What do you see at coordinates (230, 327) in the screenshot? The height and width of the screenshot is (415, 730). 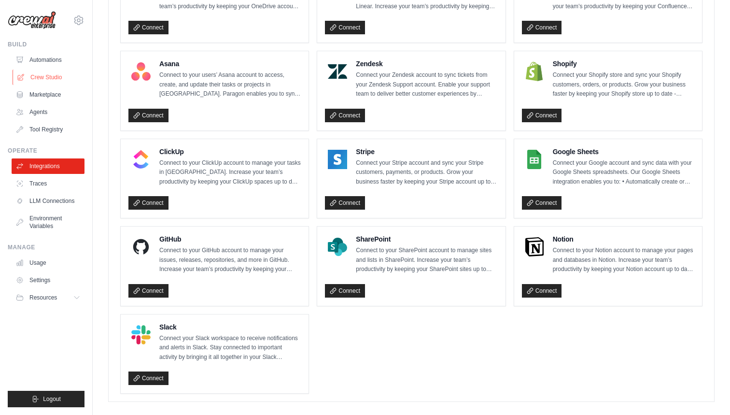 I see `h4: Slack` at bounding box center [230, 327].